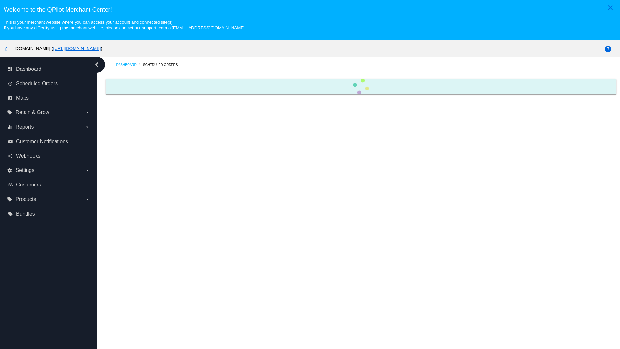 This screenshot has height=349, width=620. Describe the element at coordinates (29, 69) in the screenshot. I see `span: Dashboard` at that location.